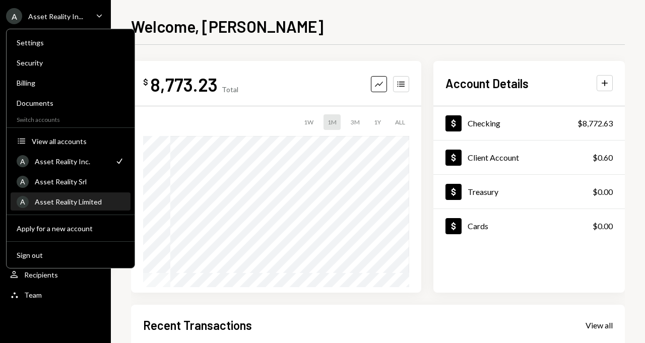 Image resolution: width=645 pixels, height=343 pixels. Describe the element at coordinates (71, 42) in the screenshot. I see `div: Settings` at that location.